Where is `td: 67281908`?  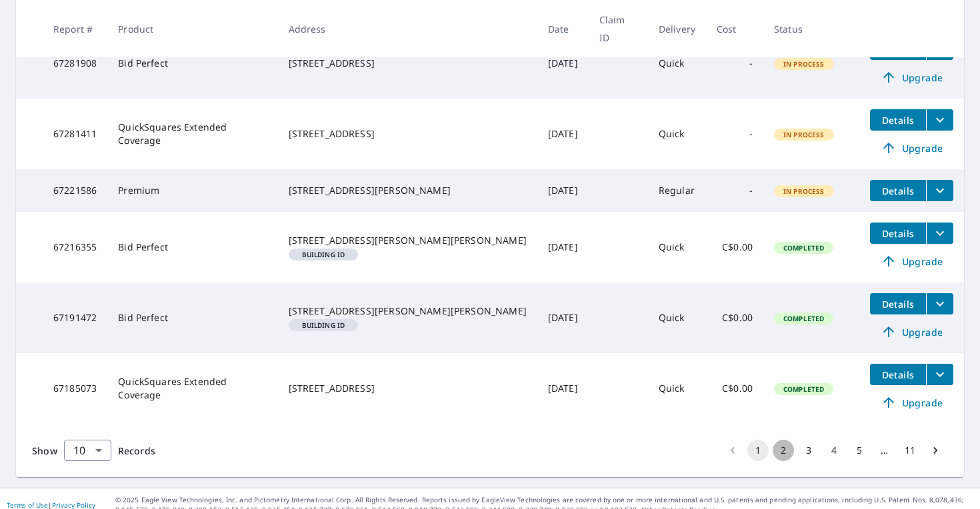 td: 67281908 is located at coordinates (74, 63).